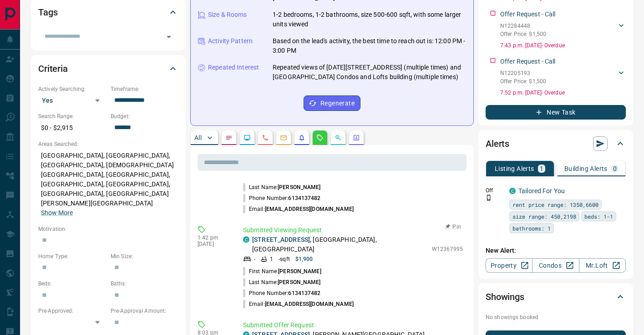 This screenshot has height=335, width=644. What do you see at coordinates (72, 116) in the screenshot?
I see `p: Search Range:` at bounding box center [72, 116].